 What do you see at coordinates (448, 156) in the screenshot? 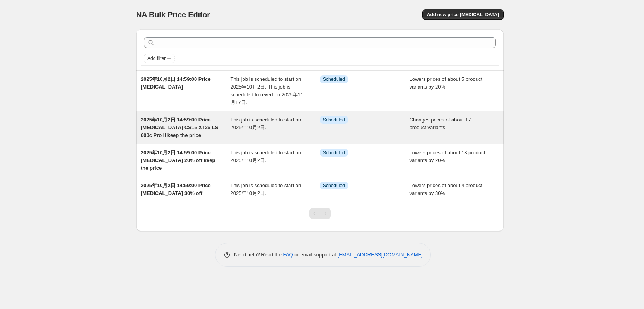
I see `span: Lowers prices of about 13 product variants by 20%` at bounding box center [448, 156].